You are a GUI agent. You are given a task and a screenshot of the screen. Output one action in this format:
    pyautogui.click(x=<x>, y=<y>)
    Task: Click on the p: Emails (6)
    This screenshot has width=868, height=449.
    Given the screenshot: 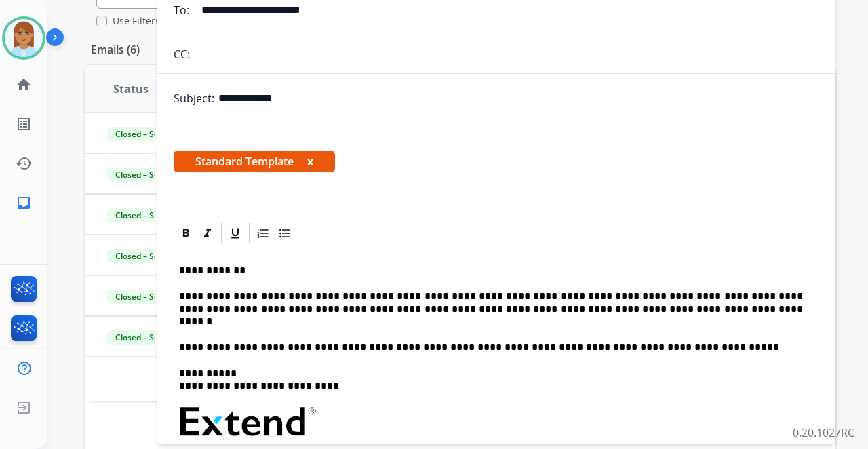 What is the action you would take?
    pyautogui.click(x=115, y=49)
    